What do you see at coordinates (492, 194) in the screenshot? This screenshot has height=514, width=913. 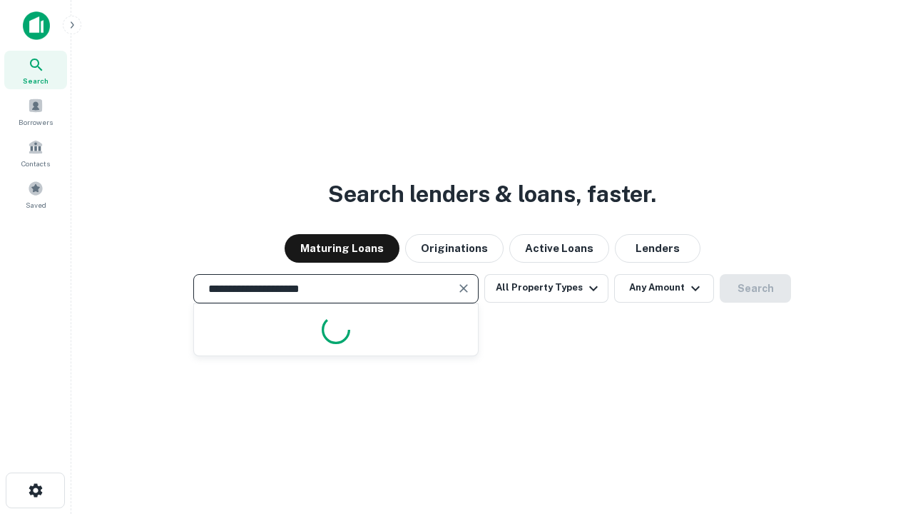 I see `h3: Search lenders & loans, faster.` at bounding box center [492, 194].